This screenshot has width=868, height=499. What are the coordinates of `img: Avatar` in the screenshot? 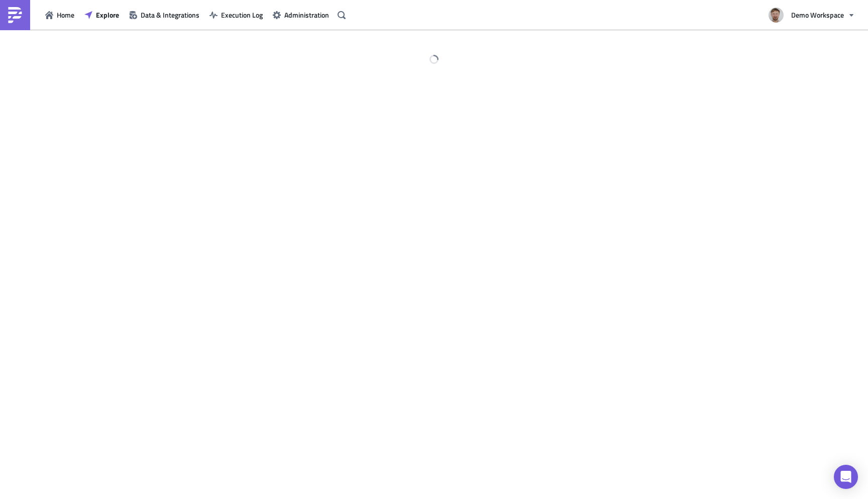 It's located at (776, 15).